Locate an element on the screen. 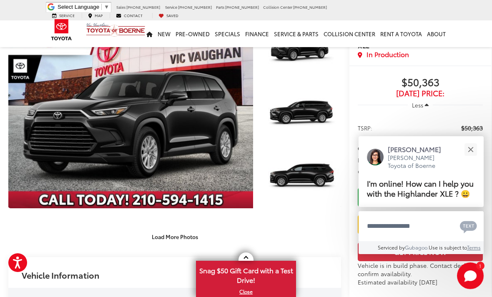 Image resolution: width=492 pixels, height=297 pixels. button: Toggle Chat Window is located at coordinates (470, 276).